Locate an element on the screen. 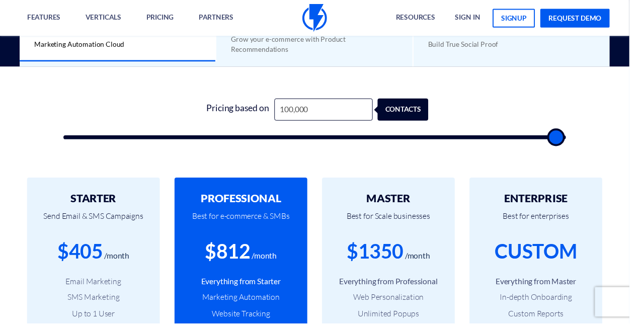 Image resolution: width=644 pixels, height=331 pixels. p: Send Email & SMS Campaigns is located at coordinates (96, 226).